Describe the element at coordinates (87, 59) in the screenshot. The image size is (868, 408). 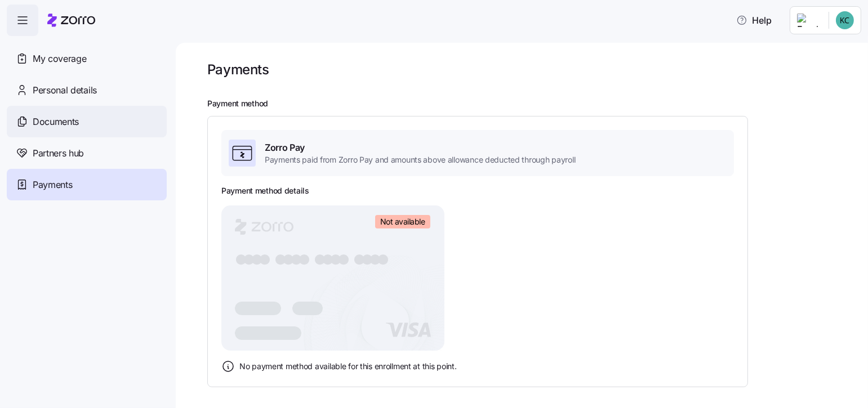
I see `a: My coverage` at that location.